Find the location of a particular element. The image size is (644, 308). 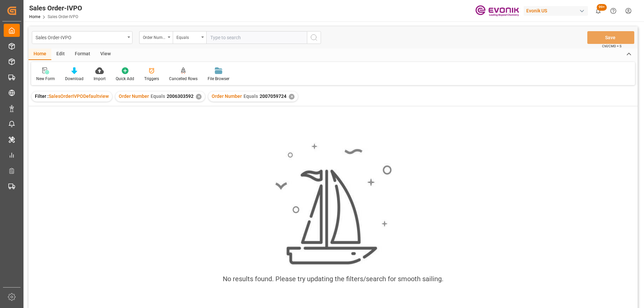

button: Save is located at coordinates (611, 38).